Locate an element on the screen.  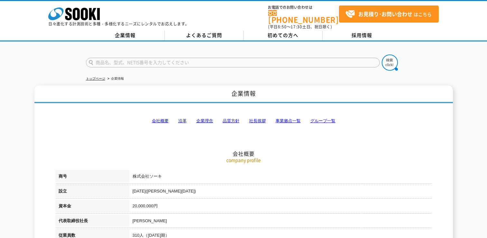
a: 企業情報 is located at coordinates (125, 35).